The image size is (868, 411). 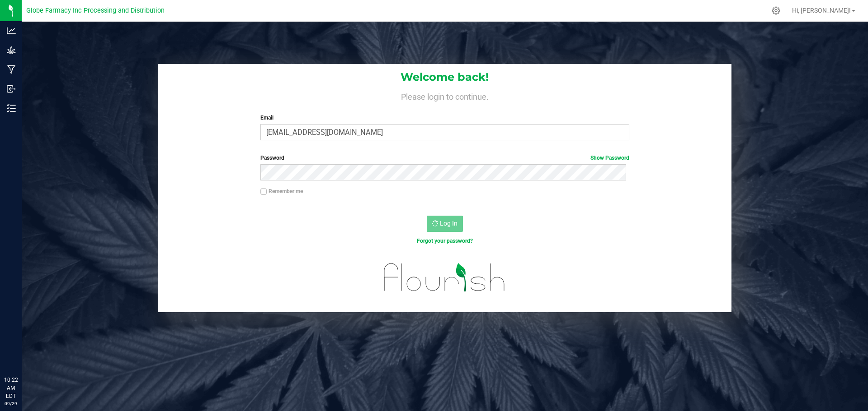 I want to click on inline-svg: Analytics, so click(x=12, y=30).